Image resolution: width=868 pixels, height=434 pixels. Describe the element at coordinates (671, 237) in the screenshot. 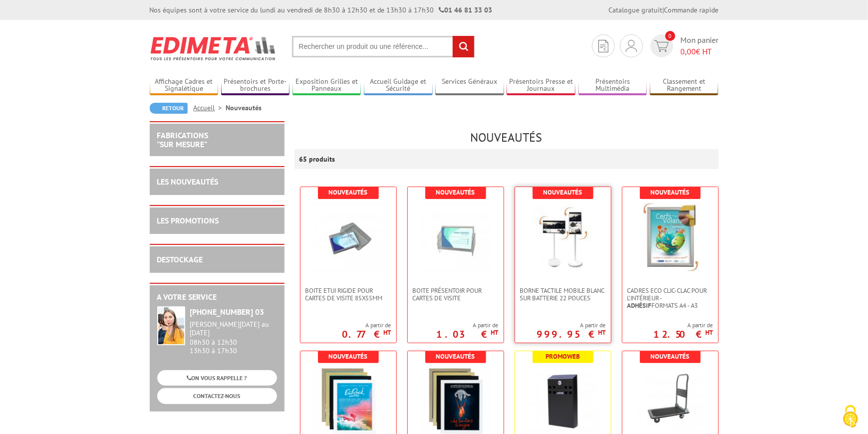

I see `img: Cadres Eco Clic-Clac pour l'intérieur - <strong>Adhésif</strong> formats A4 - A3` at that location.